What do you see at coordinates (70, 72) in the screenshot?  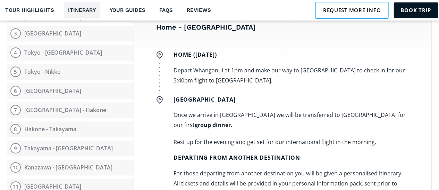 I see `button: 5Tokyo - Nikko` at bounding box center [70, 72].